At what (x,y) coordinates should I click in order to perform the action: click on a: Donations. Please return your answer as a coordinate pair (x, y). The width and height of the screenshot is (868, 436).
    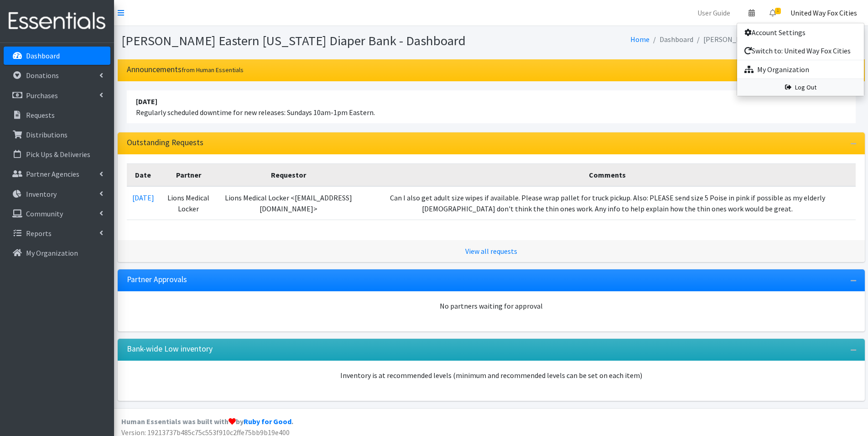
    Looking at the image, I should click on (57, 75).